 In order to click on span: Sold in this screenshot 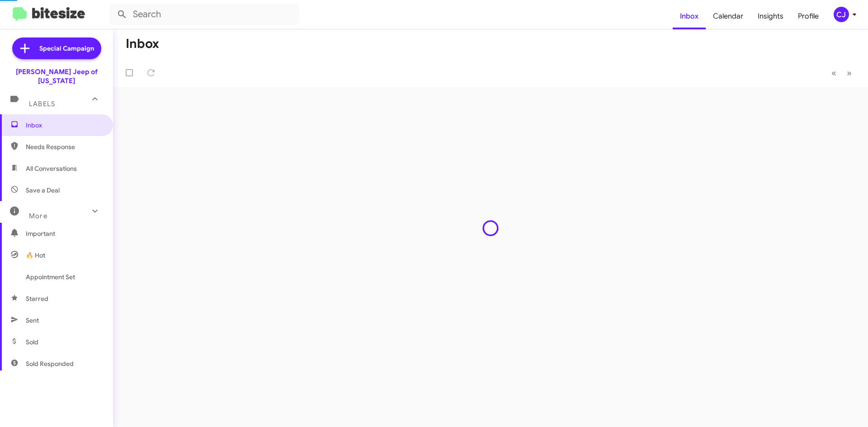, I will do `click(32, 342)`.